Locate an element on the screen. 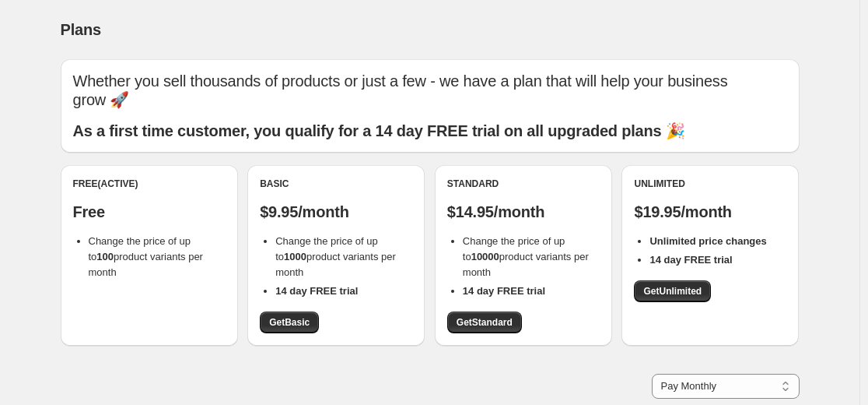 The height and width of the screenshot is (405, 868). b: 100 is located at coordinates (105, 256).